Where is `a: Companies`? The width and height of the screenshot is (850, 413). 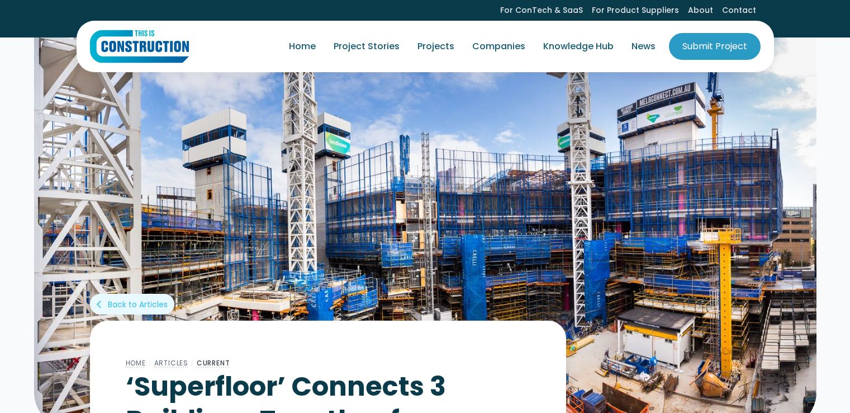 a: Companies is located at coordinates (499, 46).